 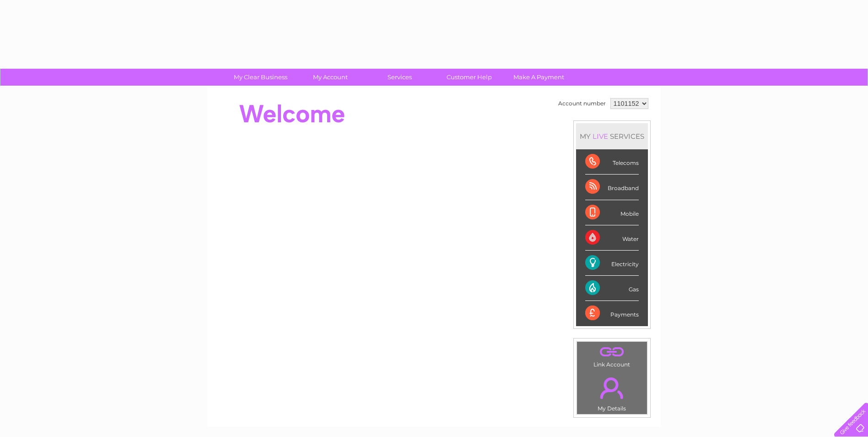 I want to click on td: Link Account, so click(x=612, y=356).